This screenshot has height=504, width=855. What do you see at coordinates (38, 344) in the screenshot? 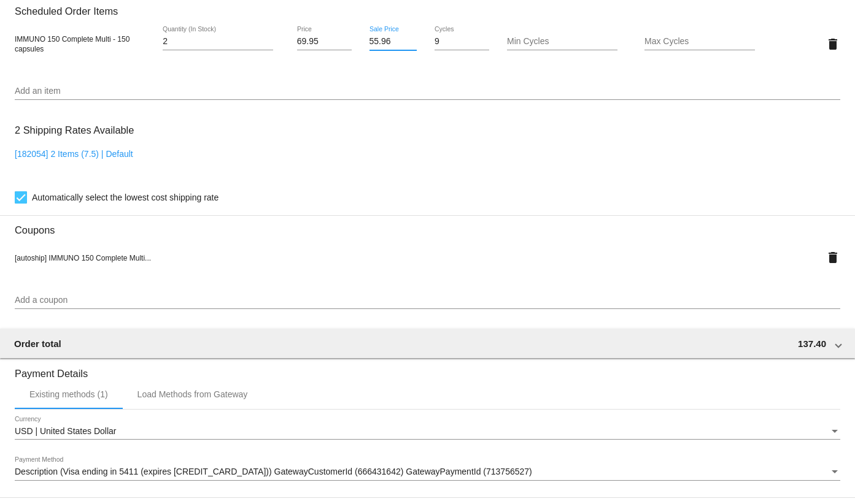
I see `span: Order total` at bounding box center [38, 344].